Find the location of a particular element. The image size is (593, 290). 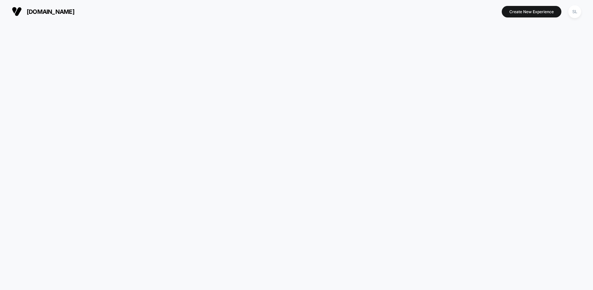

div: SL is located at coordinates (575, 12).